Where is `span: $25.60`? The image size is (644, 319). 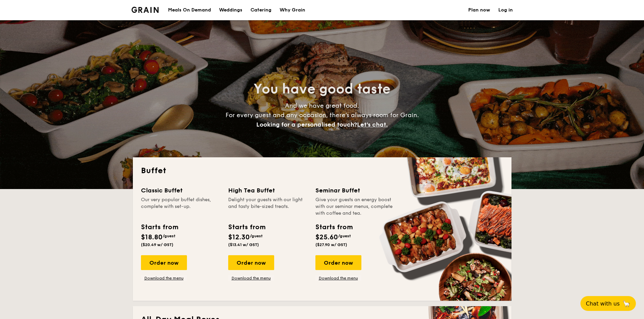 span: $25.60 is located at coordinates (327, 237).